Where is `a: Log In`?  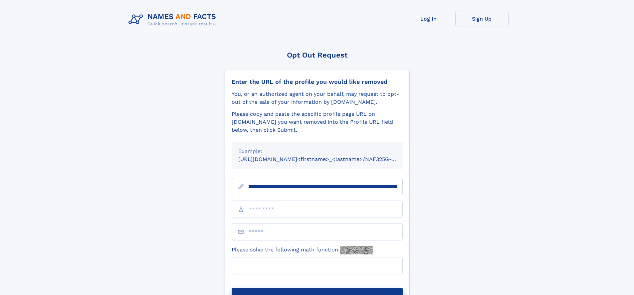
a: Log In is located at coordinates (429, 19).